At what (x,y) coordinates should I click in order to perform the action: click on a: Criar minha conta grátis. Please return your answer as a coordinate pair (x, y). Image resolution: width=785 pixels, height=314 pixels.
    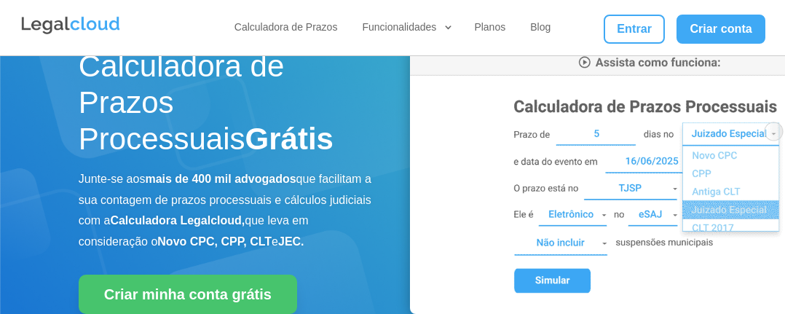
    Looking at the image, I should click on (188, 294).